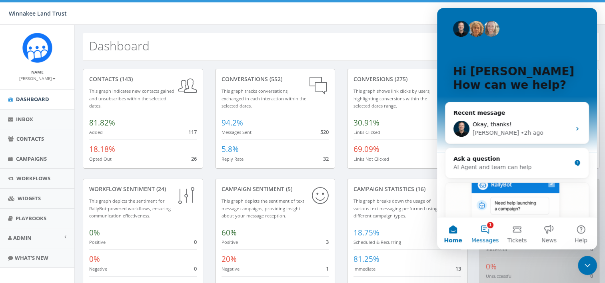 The height and width of the screenshot is (283, 605). Describe the element at coordinates (230, 149) in the screenshot. I see `span: 5.8%` at that location.